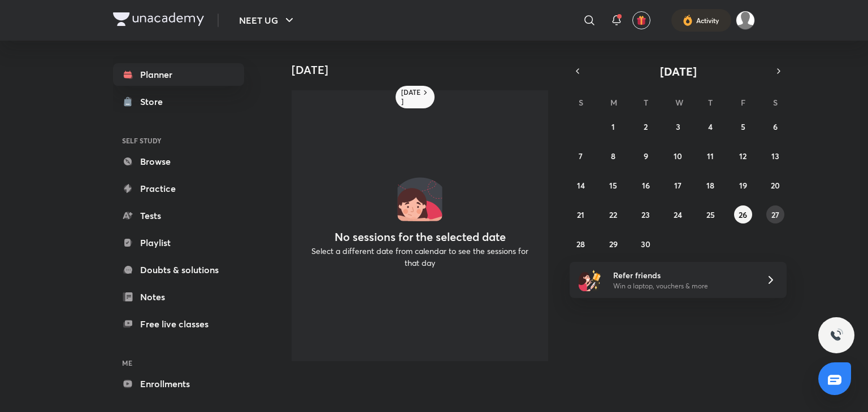 This screenshot has width=868, height=412. What do you see at coordinates (614, 102) in the screenshot?
I see `abbr: Monday` at bounding box center [614, 102].